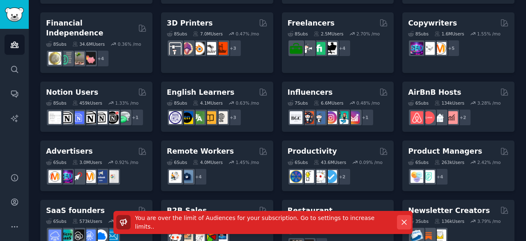 The image size is (526, 241). Describe the element at coordinates (433, 23) in the screenshot. I see `h2: Copywriters` at that location.